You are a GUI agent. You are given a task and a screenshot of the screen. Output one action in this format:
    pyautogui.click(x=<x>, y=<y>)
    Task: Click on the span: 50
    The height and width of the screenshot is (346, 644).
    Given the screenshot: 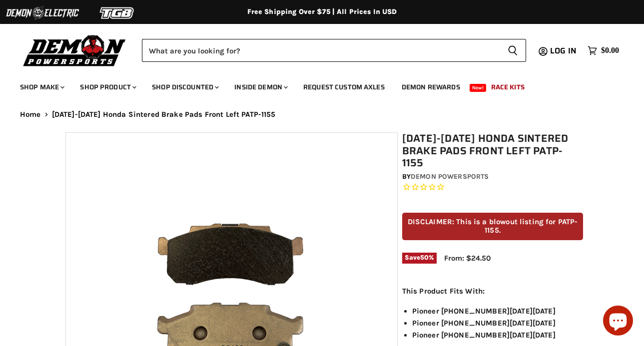 What is the action you would take?
    pyautogui.click(x=425, y=257)
    